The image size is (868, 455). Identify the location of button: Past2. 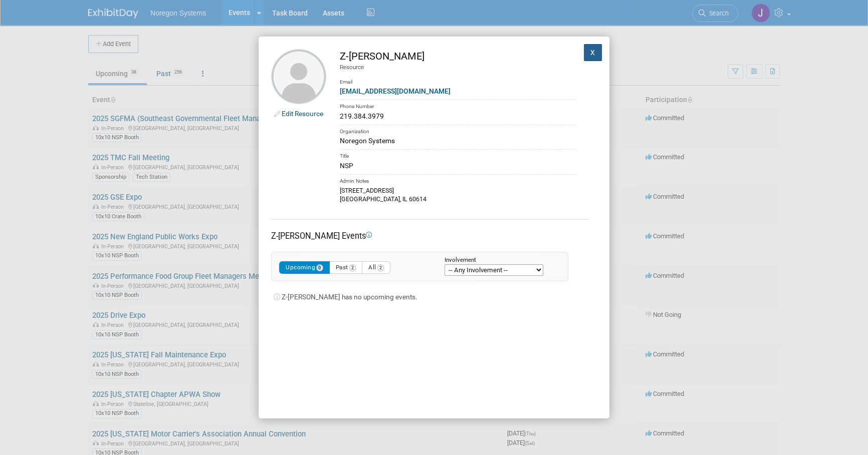
(346, 267).